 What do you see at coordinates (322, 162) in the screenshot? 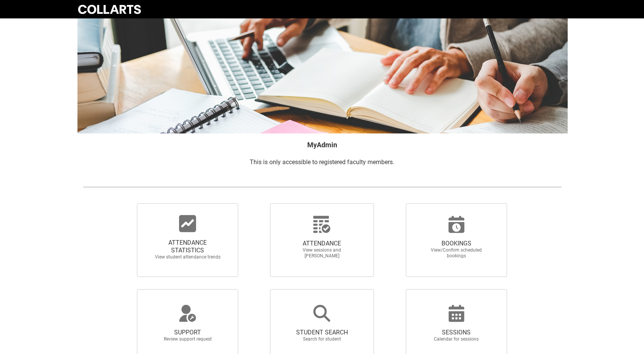
I see `span: This is only accessible to registered faculty members.` at bounding box center [322, 162].